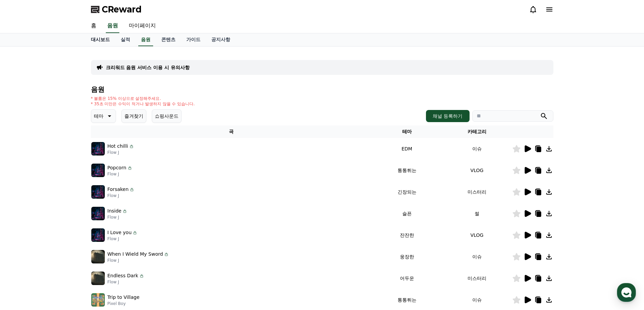 Image resolution: width=644 pixels, height=310 pixels. I want to click on a: 채널 등록하기, so click(447, 116).